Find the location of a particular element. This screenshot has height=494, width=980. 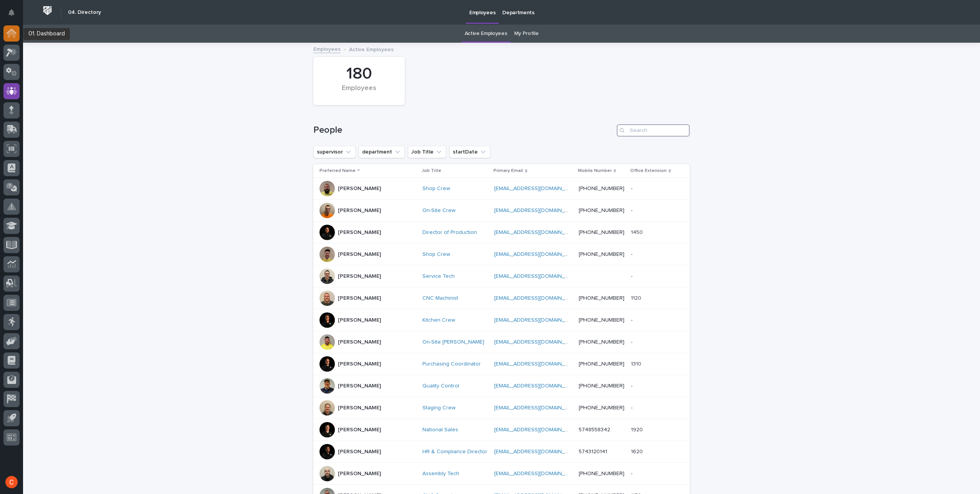

p: 1450 is located at coordinates (638, 232).